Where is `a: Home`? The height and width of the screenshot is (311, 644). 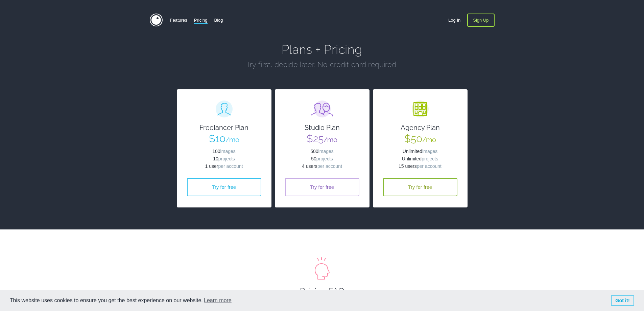
a: Home is located at coordinates (157, 20).